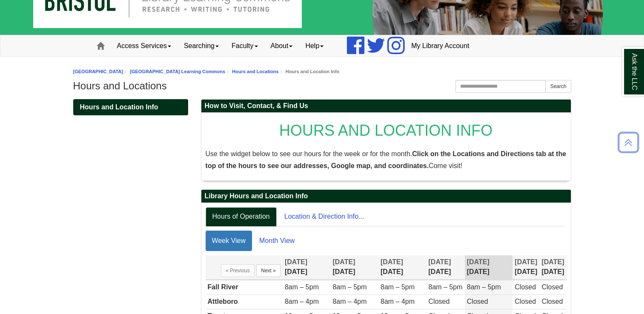 This screenshot has height=314, width=644. Describe the element at coordinates (119, 107) in the screenshot. I see `span: Hours and Location Info` at that location.